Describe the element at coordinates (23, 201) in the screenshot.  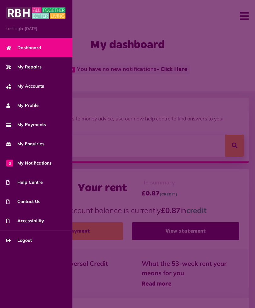
I see `span: Contact Us` at that location.